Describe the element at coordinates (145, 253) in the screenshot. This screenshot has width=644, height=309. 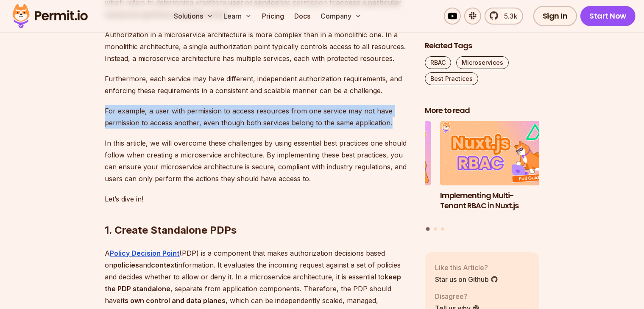
I see `strong: Policy Decision Point` at that location.